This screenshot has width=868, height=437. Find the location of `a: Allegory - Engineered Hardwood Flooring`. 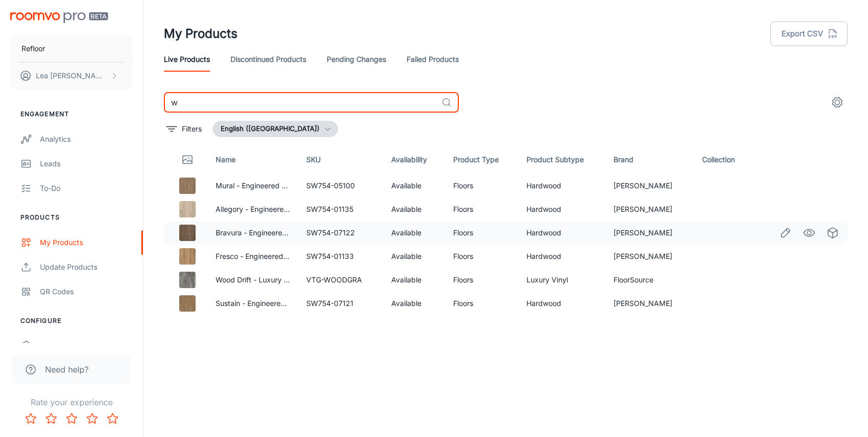

a: Allegory - Engineered Hardwood Flooring is located at coordinates (285, 209).